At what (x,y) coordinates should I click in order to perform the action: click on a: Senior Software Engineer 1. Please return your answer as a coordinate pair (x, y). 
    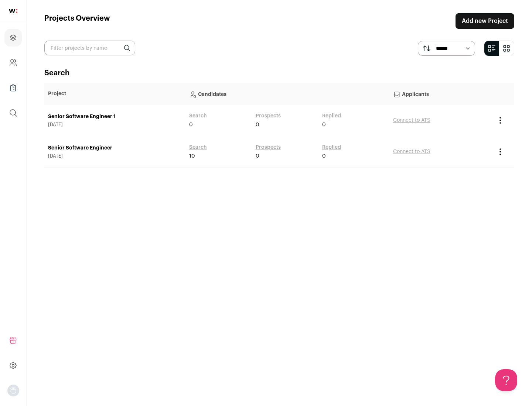
    Looking at the image, I should click on (115, 117).